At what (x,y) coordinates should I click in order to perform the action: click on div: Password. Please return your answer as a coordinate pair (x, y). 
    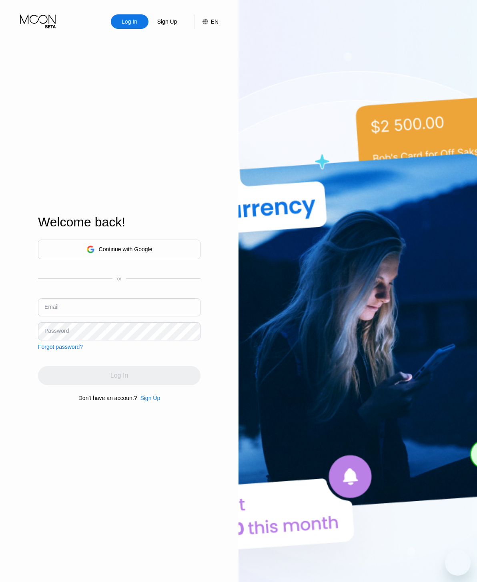
    Looking at the image, I should click on (56, 331).